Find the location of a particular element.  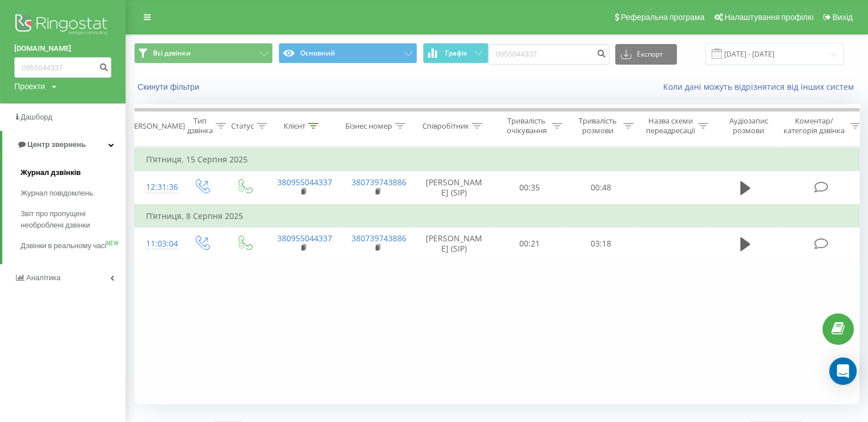

button: Основний is located at coordinates (347, 53).